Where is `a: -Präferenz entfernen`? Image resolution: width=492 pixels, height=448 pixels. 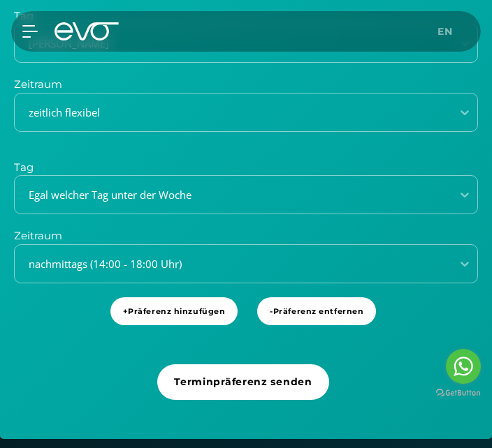
a: -Präferenz entfernen is located at coordinates (320, 324).